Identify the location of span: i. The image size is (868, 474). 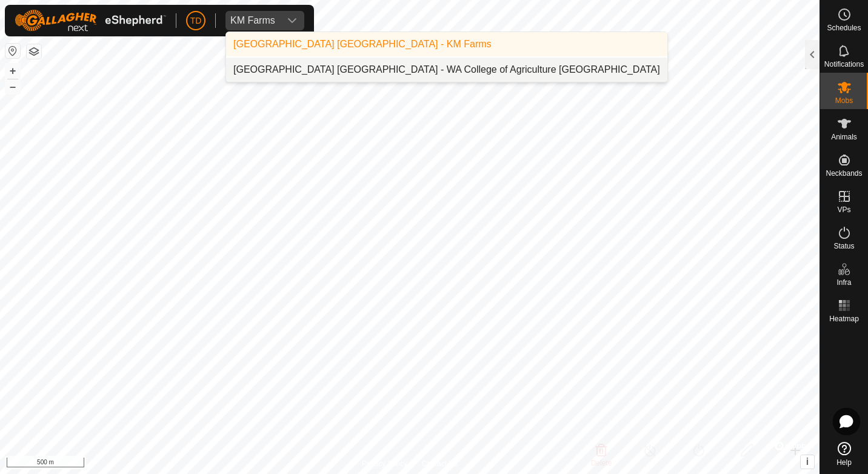
(808, 461).